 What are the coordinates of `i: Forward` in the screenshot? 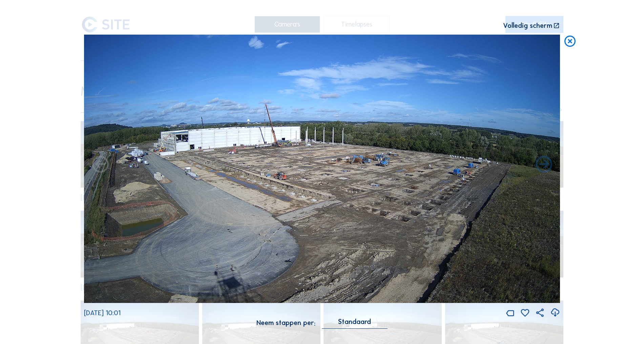 It's located at (100, 165).